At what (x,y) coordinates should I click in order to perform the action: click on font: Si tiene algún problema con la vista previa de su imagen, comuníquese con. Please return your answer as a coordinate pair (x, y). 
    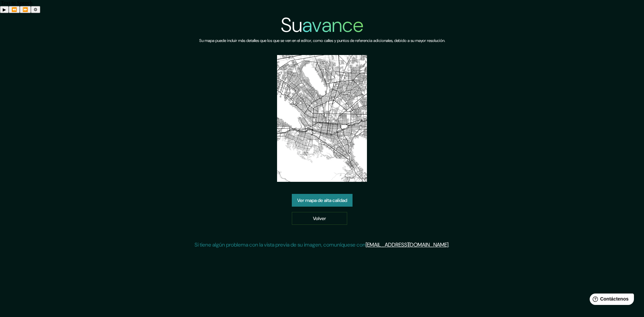
    Looking at the image, I should click on (281, 245).